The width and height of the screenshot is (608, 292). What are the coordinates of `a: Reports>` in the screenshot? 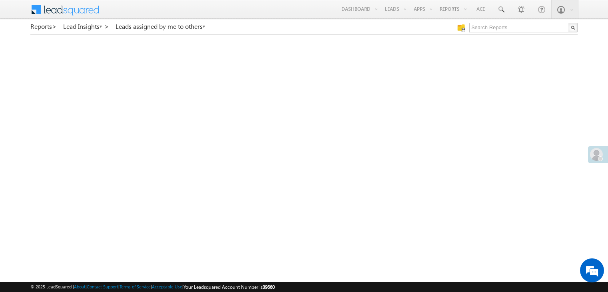 It's located at (44, 26).